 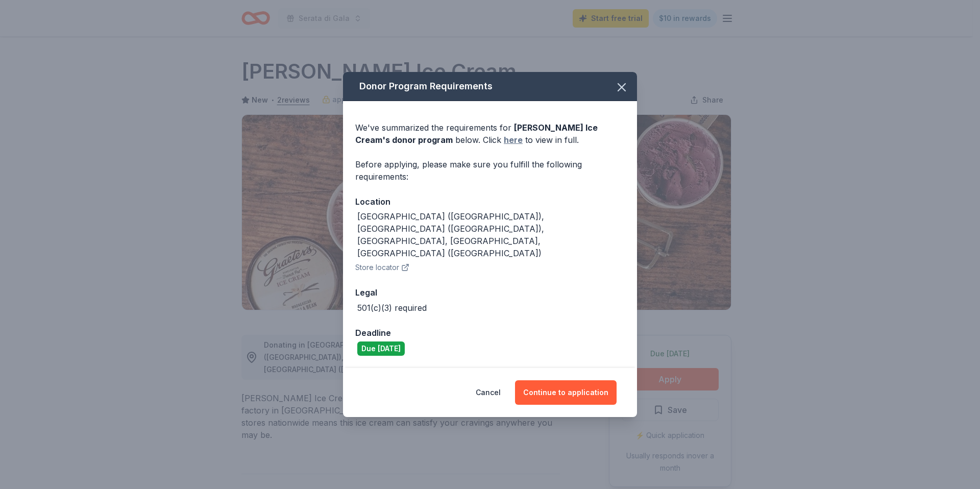 I want to click on a: here, so click(x=512, y=140).